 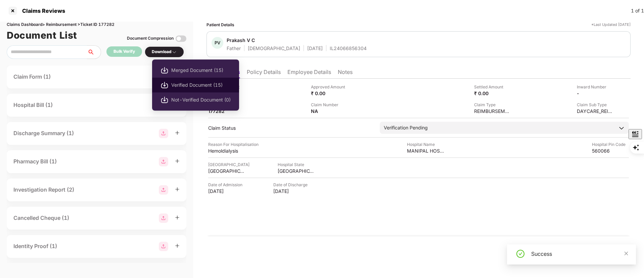 I want to click on div: Hemoldialysis, so click(x=227, y=151).